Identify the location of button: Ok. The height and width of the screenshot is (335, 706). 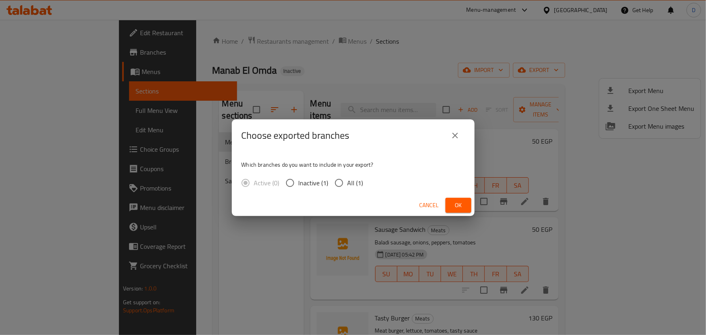
(459, 205).